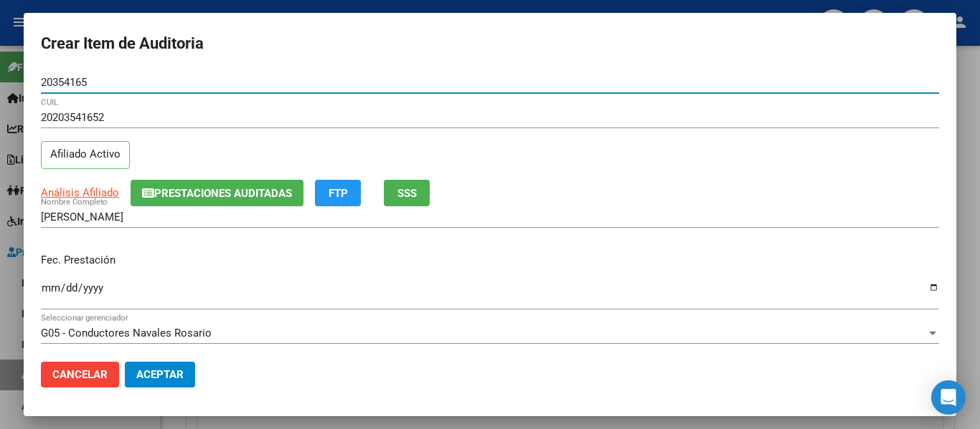 This screenshot has width=980, height=429. Describe the element at coordinates (948, 398) in the screenshot. I see `div: Open Intercom Messenger` at that location.